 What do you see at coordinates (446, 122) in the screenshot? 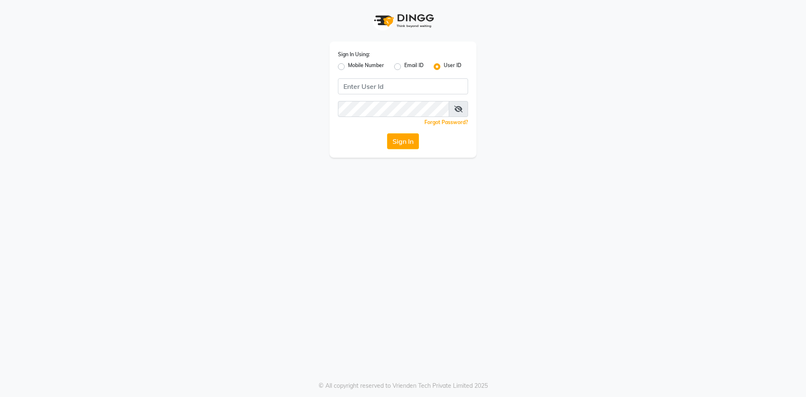
I see `a: Forgot Password?` at bounding box center [446, 122].